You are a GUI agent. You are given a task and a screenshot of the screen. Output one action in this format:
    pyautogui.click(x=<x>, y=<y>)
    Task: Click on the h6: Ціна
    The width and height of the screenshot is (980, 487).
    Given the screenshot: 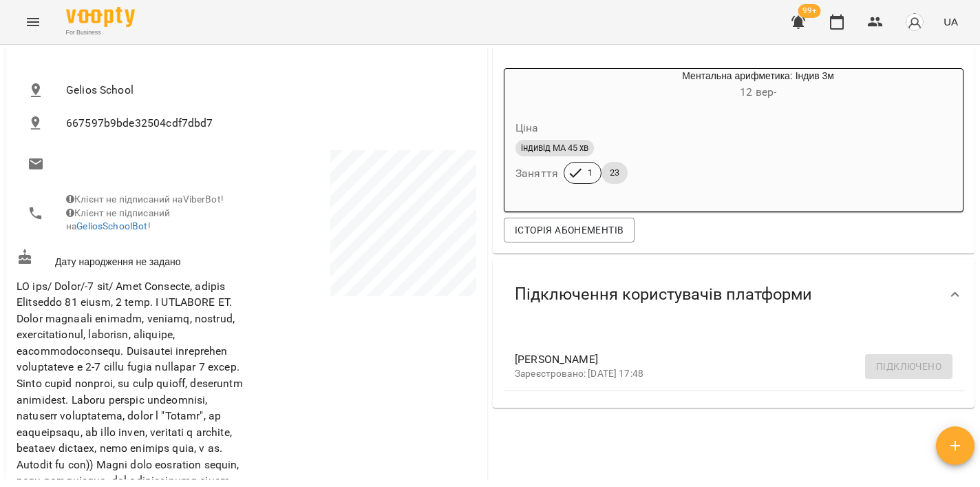 What is the action you would take?
    pyautogui.click(x=527, y=128)
    